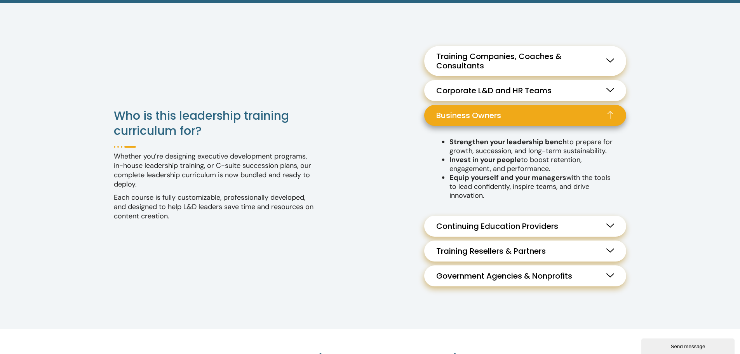 This screenshot has width=740, height=354. I want to click on strong: Invest in your people, so click(485, 160).